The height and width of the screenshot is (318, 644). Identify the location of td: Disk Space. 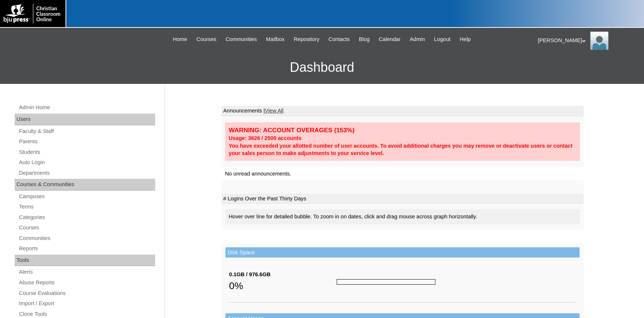
(402, 252).